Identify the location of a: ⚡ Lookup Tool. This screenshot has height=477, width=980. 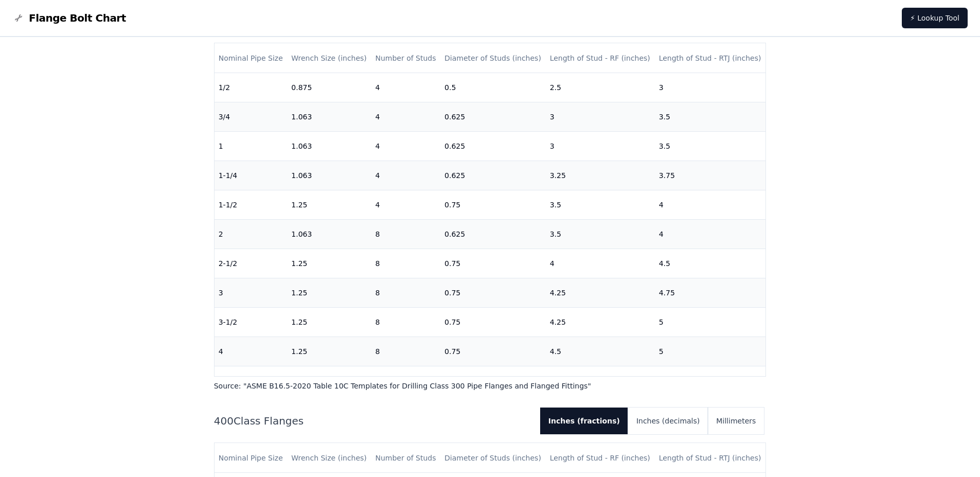
(934, 18).